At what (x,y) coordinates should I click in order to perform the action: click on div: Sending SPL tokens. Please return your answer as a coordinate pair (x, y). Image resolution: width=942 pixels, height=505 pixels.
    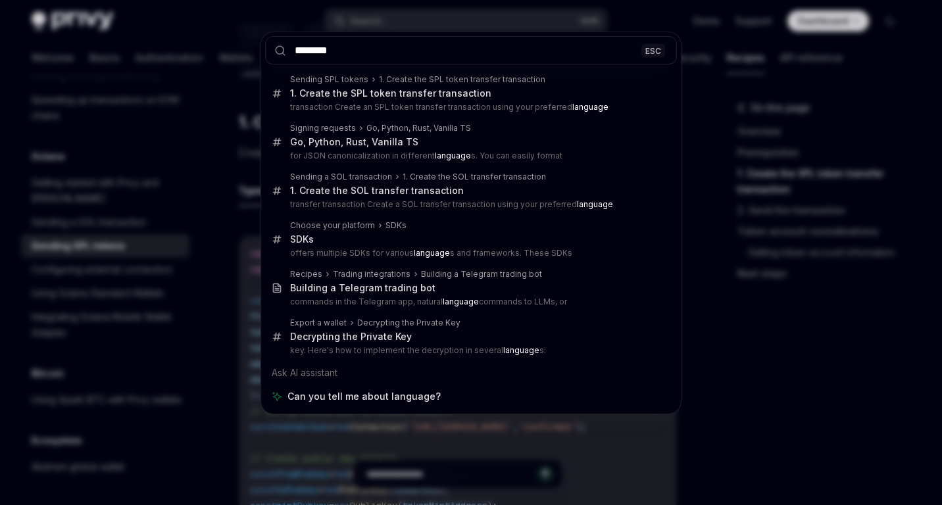
    Looking at the image, I should click on (329, 80).